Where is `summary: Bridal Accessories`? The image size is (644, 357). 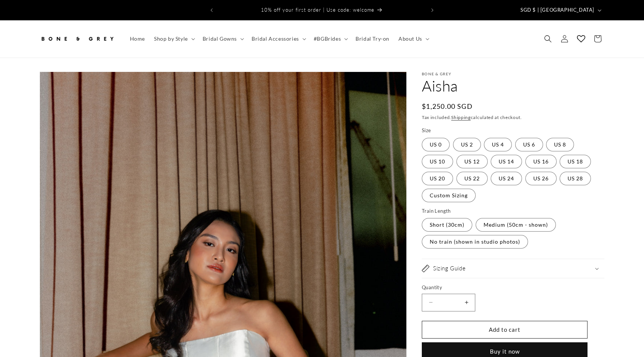 summary: Bridal Accessories is located at coordinates (278, 39).